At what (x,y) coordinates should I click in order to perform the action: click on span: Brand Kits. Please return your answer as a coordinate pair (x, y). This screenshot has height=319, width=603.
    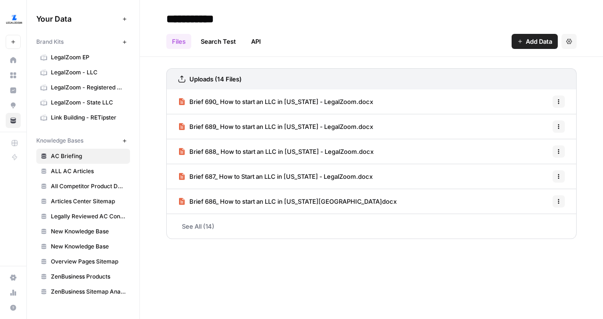
    Looking at the image, I should click on (50, 42).